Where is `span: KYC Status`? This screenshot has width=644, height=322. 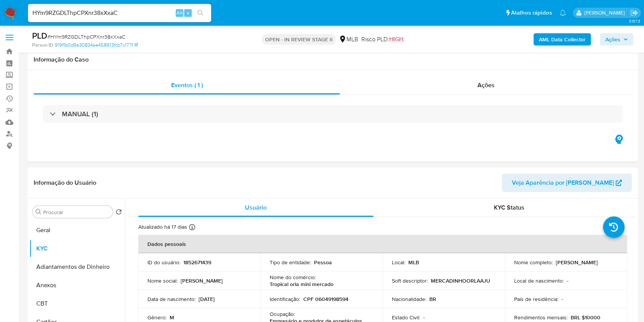 span: KYC Status is located at coordinates (509, 207).